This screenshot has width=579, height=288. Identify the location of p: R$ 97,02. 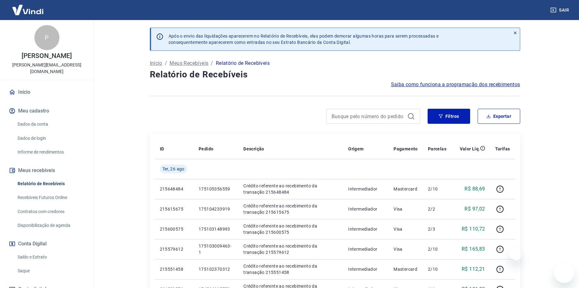
(475, 209).